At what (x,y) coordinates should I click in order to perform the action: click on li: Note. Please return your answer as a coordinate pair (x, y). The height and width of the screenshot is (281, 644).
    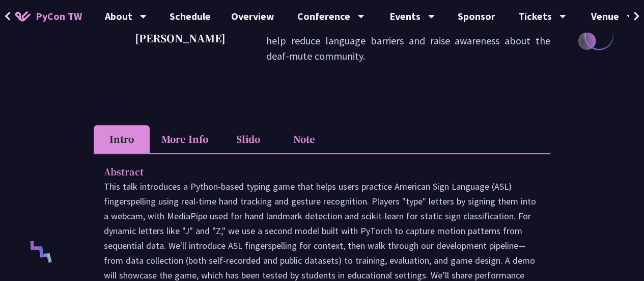
    Looking at the image, I should click on (304, 138).